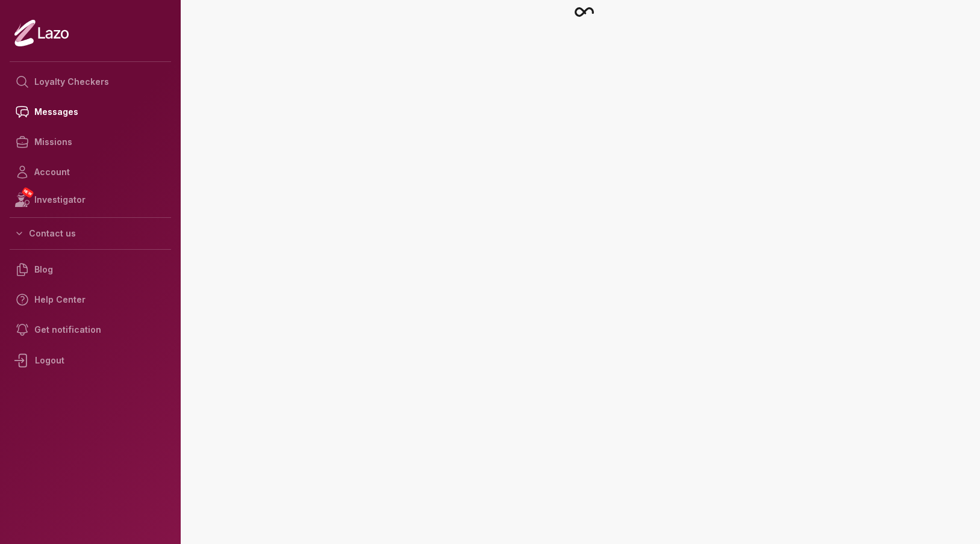 This screenshot has width=980, height=544. Describe the element at coordinates (90, 142) in the screenshot. I see `a: Missions` at that location.